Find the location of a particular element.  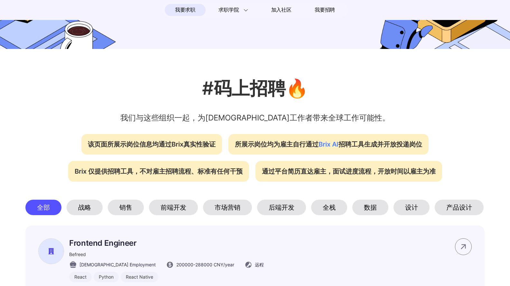

span: 我要求职 is located at coordinates (185, 10).